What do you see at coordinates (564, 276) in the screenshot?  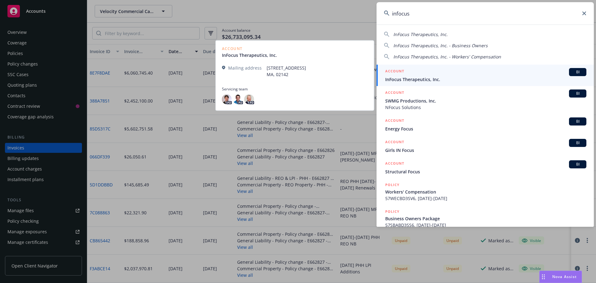 I see `span: Nova Assist` at bounding box center [564, 276].